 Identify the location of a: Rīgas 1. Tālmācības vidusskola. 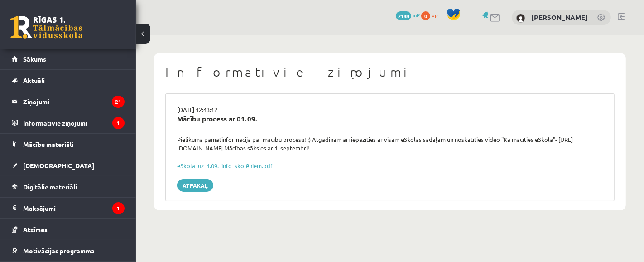
(46, 27).